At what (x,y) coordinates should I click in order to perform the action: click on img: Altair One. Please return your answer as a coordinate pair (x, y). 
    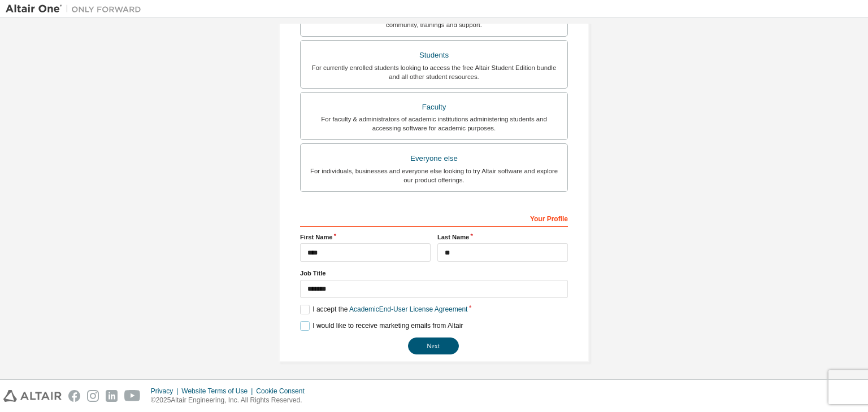
    Looking at the image, I should click on (76, 9).